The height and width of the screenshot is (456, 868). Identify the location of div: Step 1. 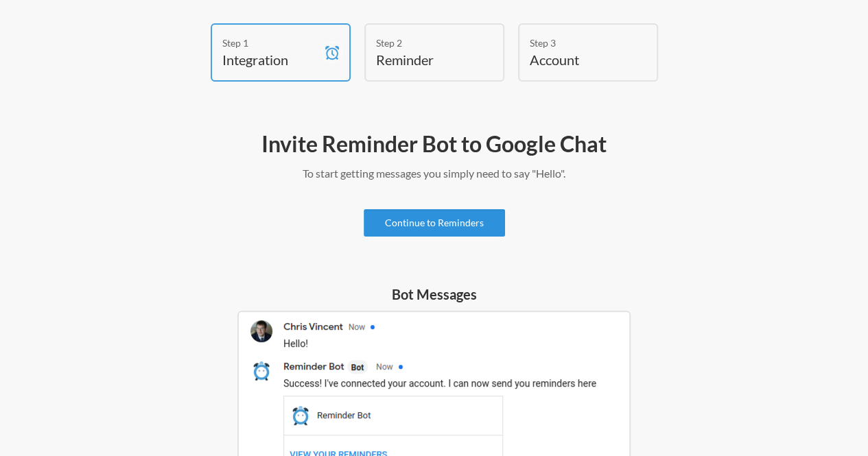
(271, 42).